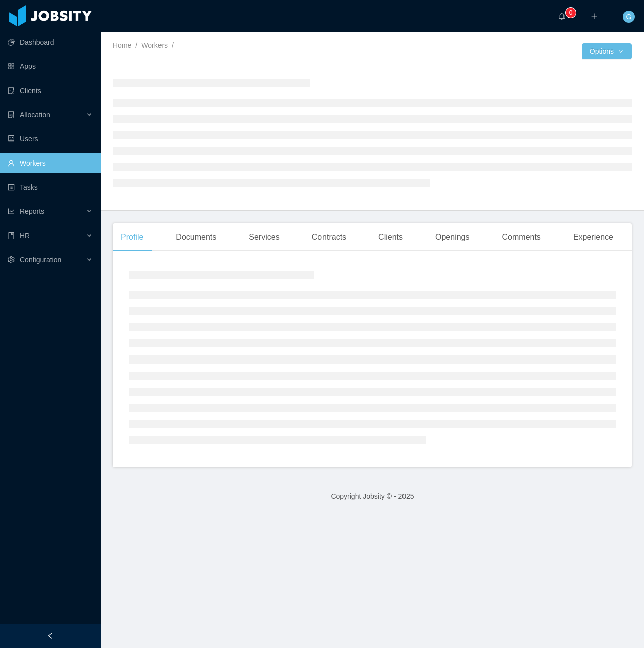 The width and height of the screenshot is (644, 648). I want to click on footer: Copyright Jobsity © - 2025, so click(372, 496).